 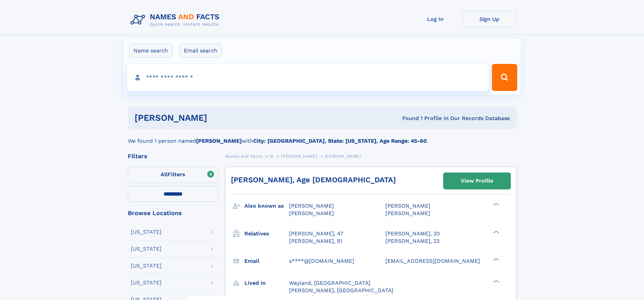 I want to click on div: Browse Locations, so click(x=173, y=213).